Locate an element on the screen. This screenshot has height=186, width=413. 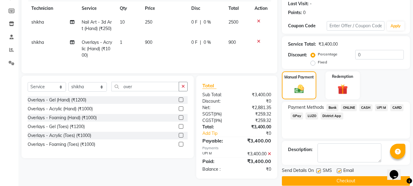
span: Overlays - Acrylic (Hand) (₹1000) is located at coordinates (97, 49).